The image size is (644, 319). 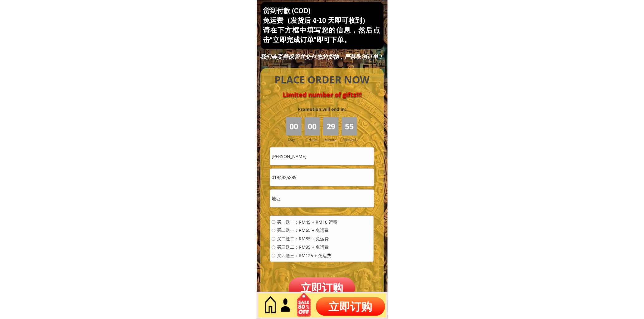 I want to click on h3: Minute, so click(x=331, y=140).